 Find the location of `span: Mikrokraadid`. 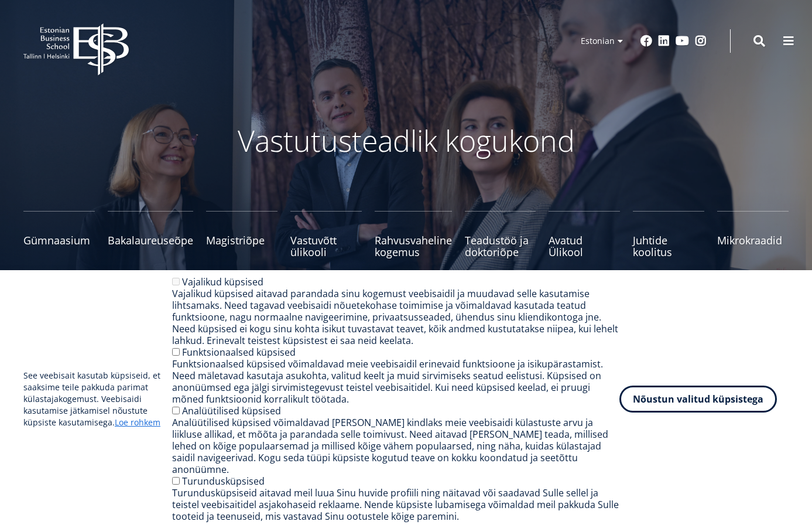

span: Mikrokraadid is located at coordinates (753, 240).